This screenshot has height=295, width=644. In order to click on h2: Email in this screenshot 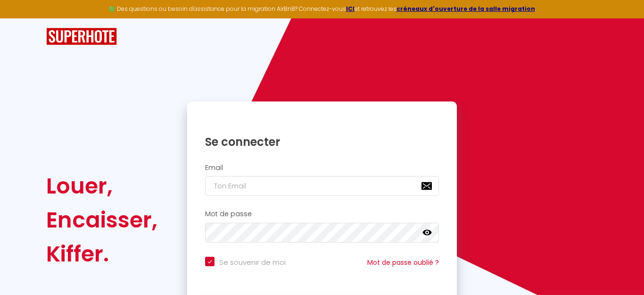, I will do `click(322, 168)`.